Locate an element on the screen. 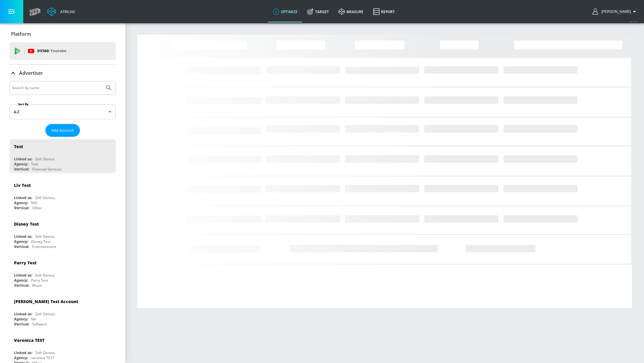  div: Parry TestLinked as:Zefr DemosAgency:Parry TestVertical:Music is located at coordinates (62, 273).